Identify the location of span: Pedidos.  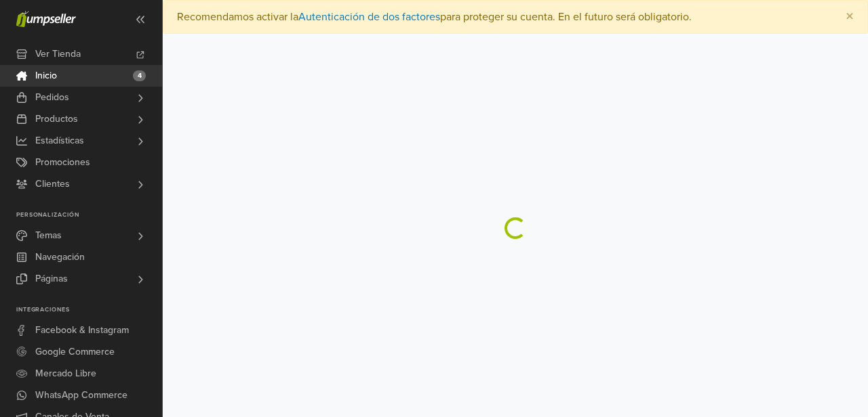
(53, 98).